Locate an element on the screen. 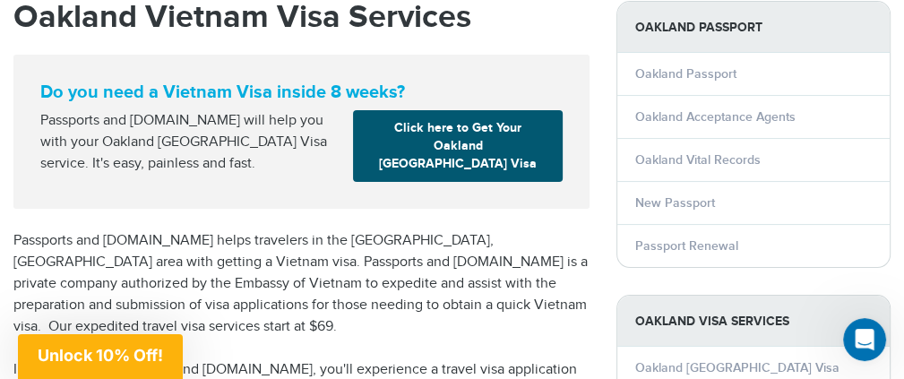 The height and width of the screenshot is (379, 904). a: Passport Renewal is located at coordinates (686, 246).